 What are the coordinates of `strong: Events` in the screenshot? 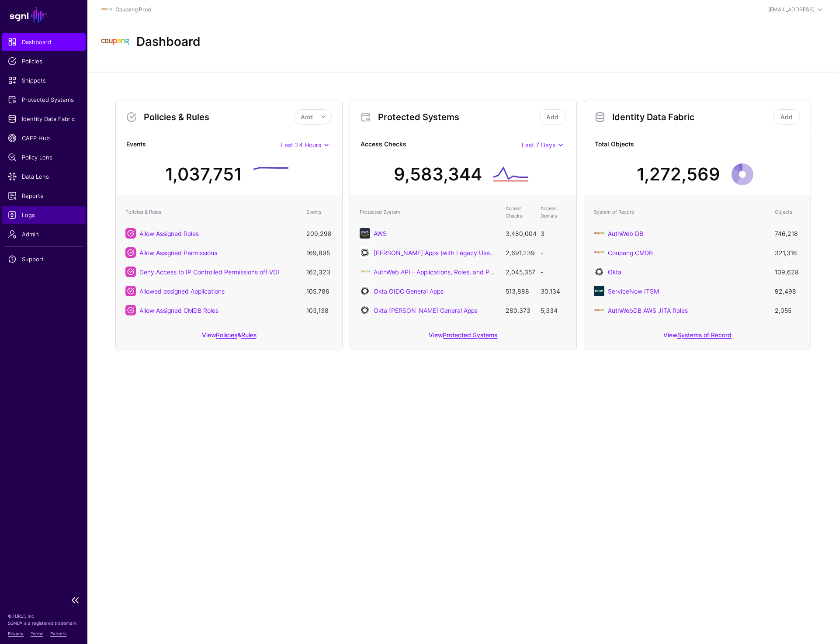 It's located at (204, 145).